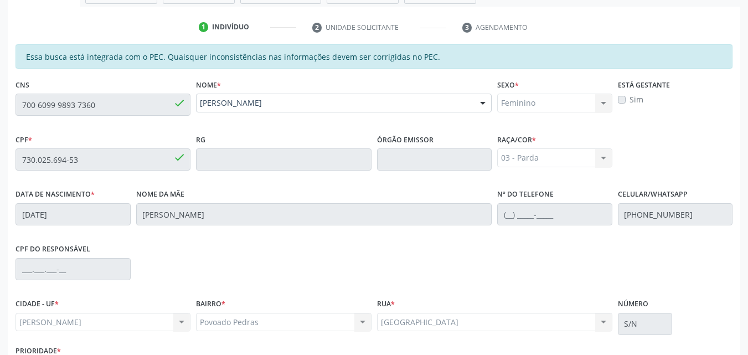  What do you see at coordinates (230, 27) in the screenshot?
I see `div: Indivíduo` at bounding box center [230, 27].